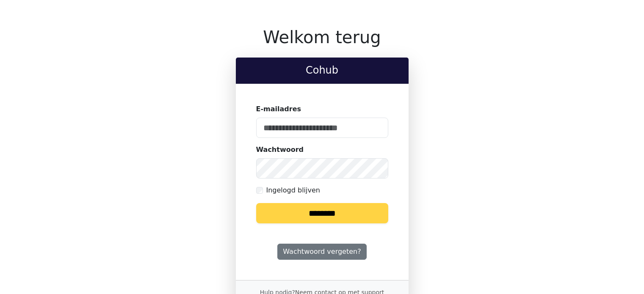  Describe the element at coordinates (280, 150) in the screenshot. I see `label: Wachtwoord` at that location.